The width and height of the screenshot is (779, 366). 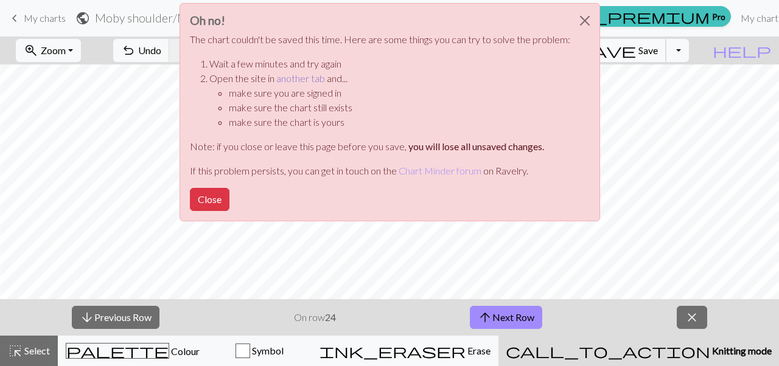 I want to click on span: arrow_upward, so click(x=485, y=318).